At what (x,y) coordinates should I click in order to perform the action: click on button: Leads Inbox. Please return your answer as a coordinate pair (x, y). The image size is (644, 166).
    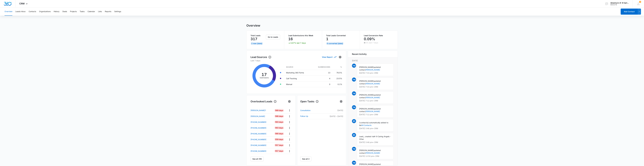
    Looking at the image, I should click on (20, 12).